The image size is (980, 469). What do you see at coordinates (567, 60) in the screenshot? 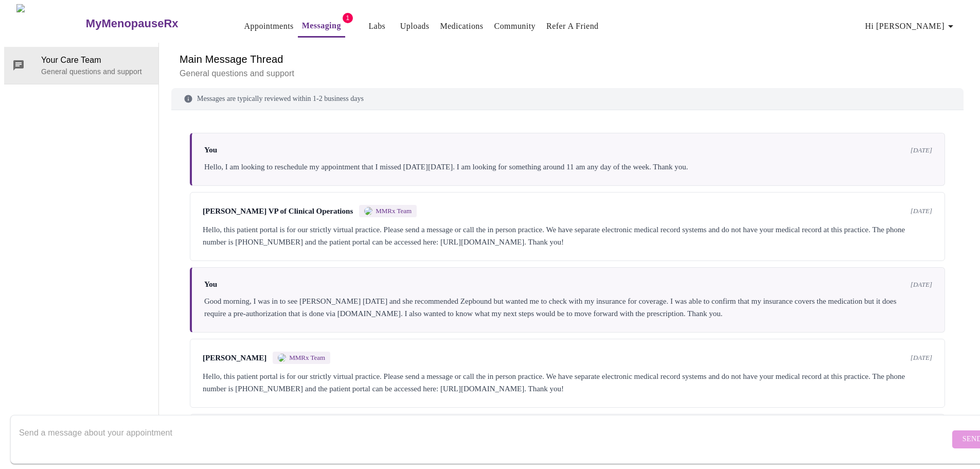
I see `h6: Main Message Thread` at bounding box center [567, 60].